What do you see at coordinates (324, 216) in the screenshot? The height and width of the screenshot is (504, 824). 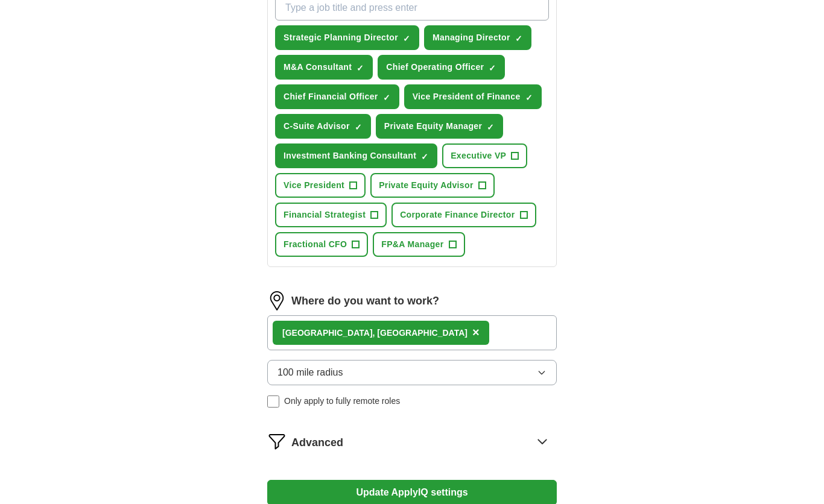 I see `span: Financial Strategist` at bounding box center [324, 216].